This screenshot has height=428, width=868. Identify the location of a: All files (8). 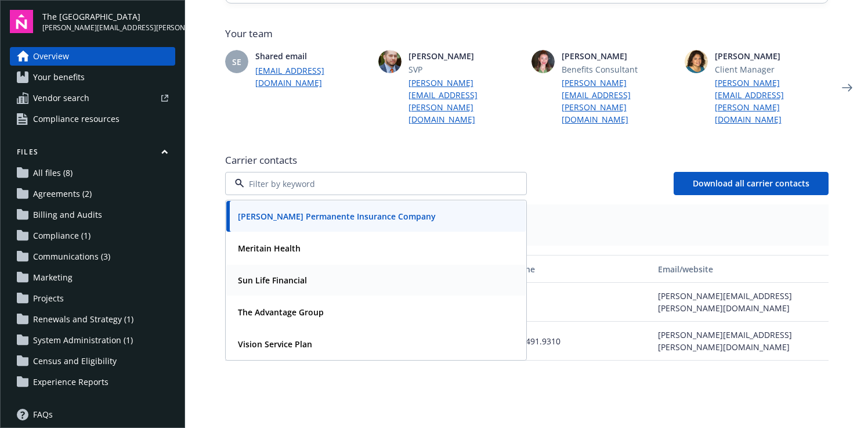
(92, 173).